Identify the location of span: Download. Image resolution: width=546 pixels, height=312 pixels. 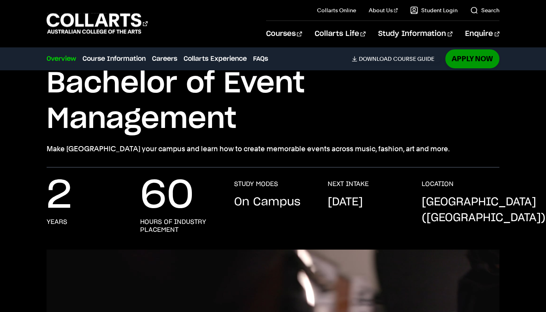
(375, 59).